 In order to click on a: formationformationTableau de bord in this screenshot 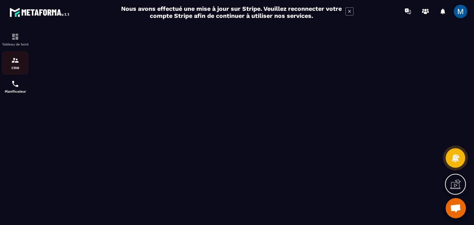, I will do `click(15, 39)`.